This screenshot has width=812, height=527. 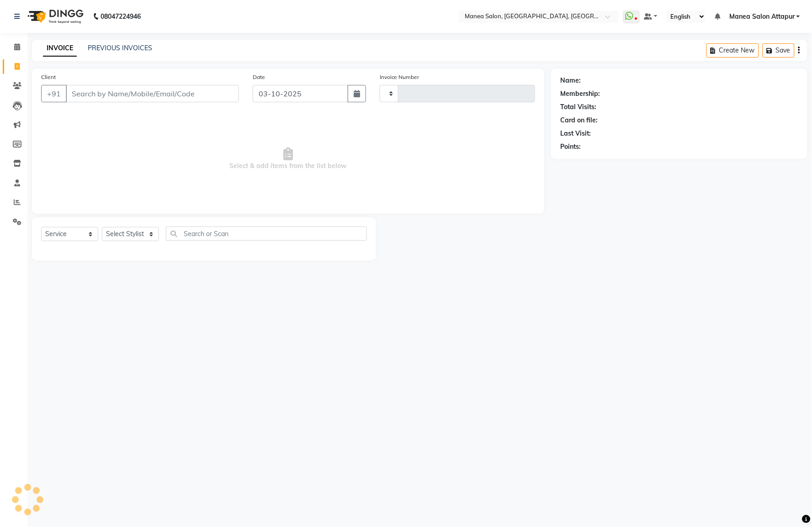 I want to click on a: PREVIOUS INVOICES, so click(x=120, y=48).